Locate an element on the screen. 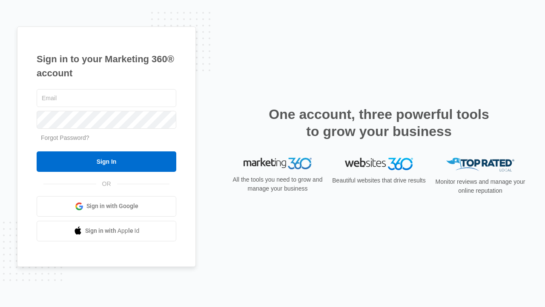 This screenshot has height=307, width=545. h2: One account, three powerful tools to grow your business is located at coordinates (379, 123).